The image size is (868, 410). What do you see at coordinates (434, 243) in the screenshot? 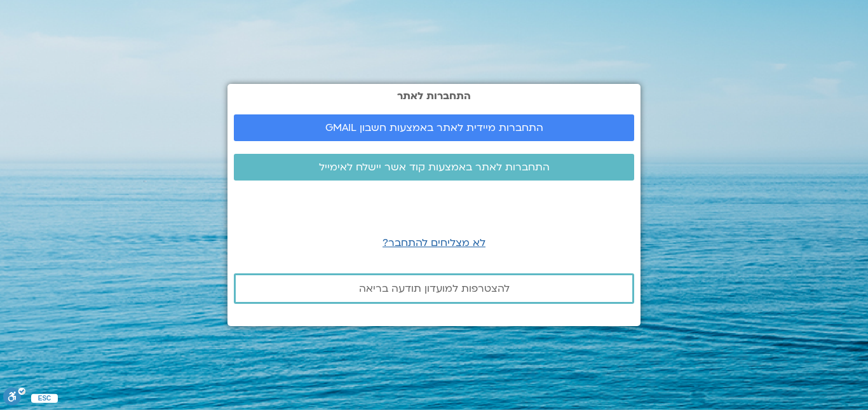
I see `a: לא מצליחים להתחבר?` at bounding box center [434, 243].